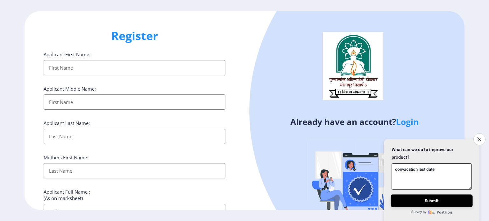  What do you see at coordinates (353, 66) in the screenshot?
I see `img: logo` at bounding box center [353, 66].